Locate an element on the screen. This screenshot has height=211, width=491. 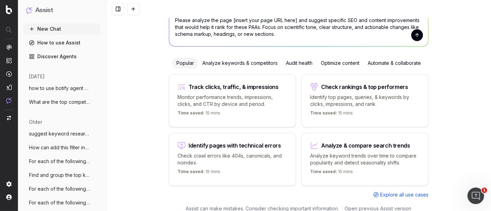
div: Popular is located at coordinates (185, 63).